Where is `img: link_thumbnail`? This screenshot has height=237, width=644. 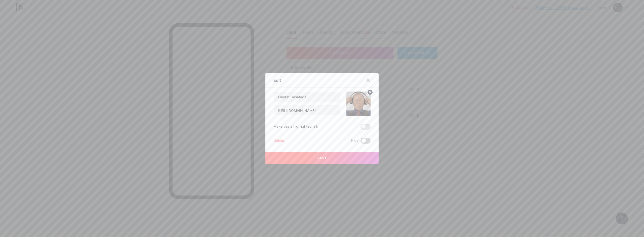 img: link_thumbnail is located at coordinates (358, 104).